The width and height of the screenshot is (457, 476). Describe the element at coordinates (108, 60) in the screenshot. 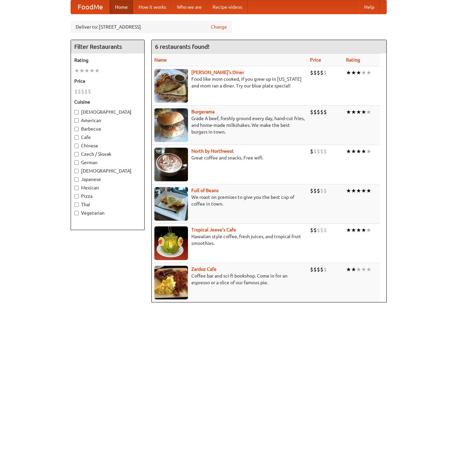

I see `h5: Rating` at that location.